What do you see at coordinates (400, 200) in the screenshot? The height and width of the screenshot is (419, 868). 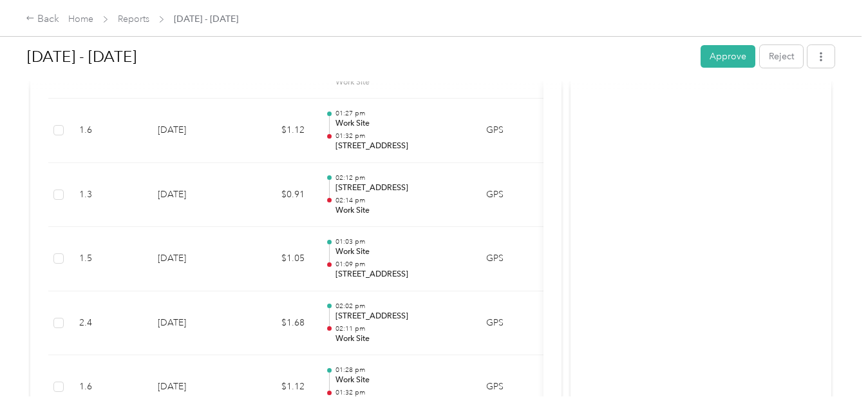 I see `p: 02:14 pm` at bounding box center [400, 200].